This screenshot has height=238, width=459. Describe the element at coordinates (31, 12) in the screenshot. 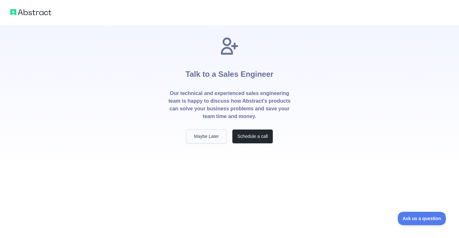

I see `img: Abstract logo` at that location.